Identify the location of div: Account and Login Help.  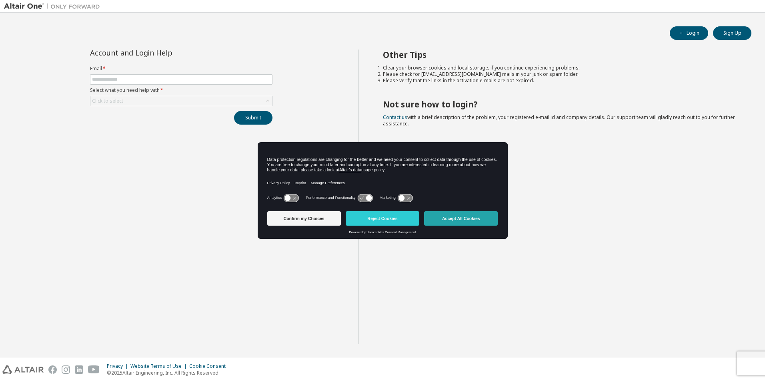
(163, 53).